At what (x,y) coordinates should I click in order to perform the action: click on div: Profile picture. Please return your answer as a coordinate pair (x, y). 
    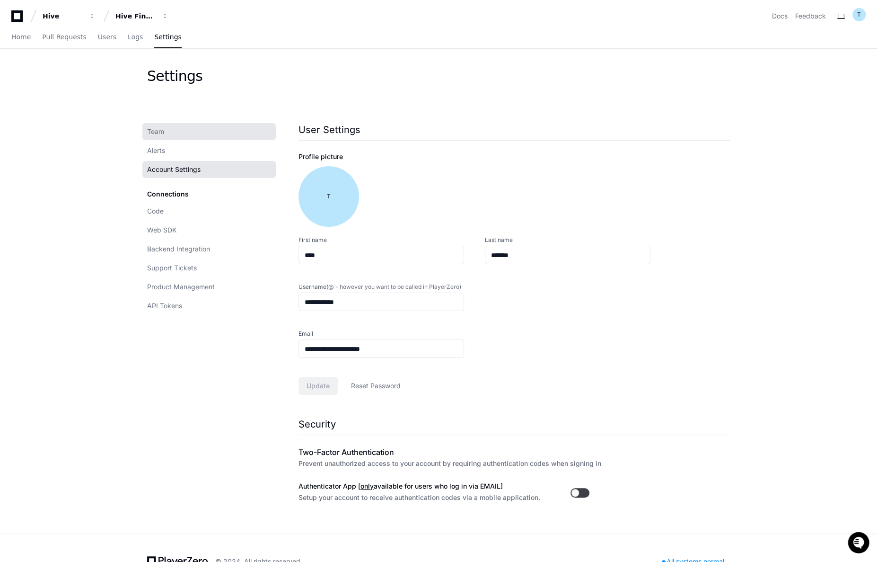
    Looking at the image, I should click on (514, 157).